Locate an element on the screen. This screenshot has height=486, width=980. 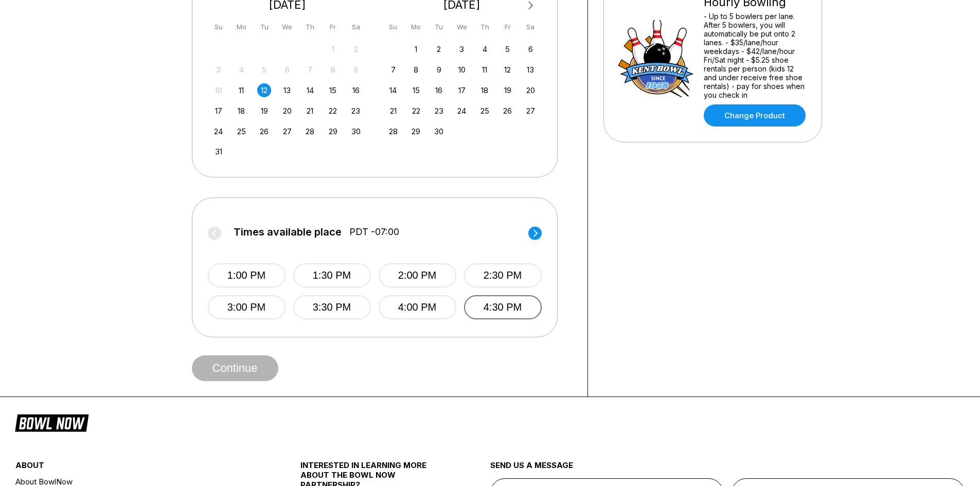
div: Choose Tuesday, August 19th, 2025 is located at coordinates (264, 111).